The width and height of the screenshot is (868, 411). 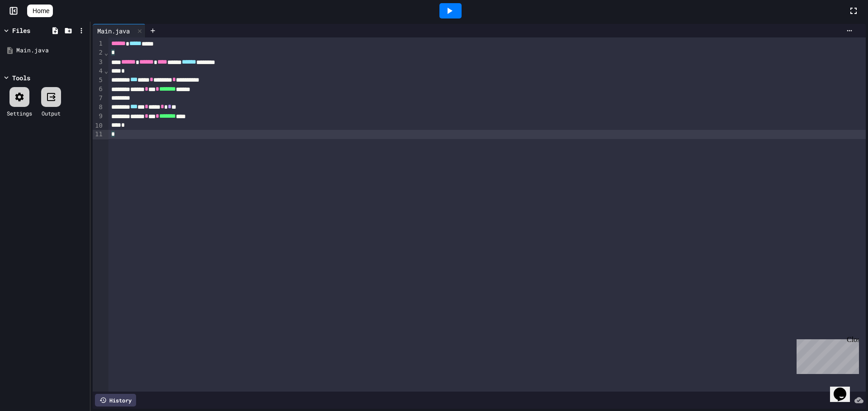 I want to click on div: Settings, so click(x=20, y=113).